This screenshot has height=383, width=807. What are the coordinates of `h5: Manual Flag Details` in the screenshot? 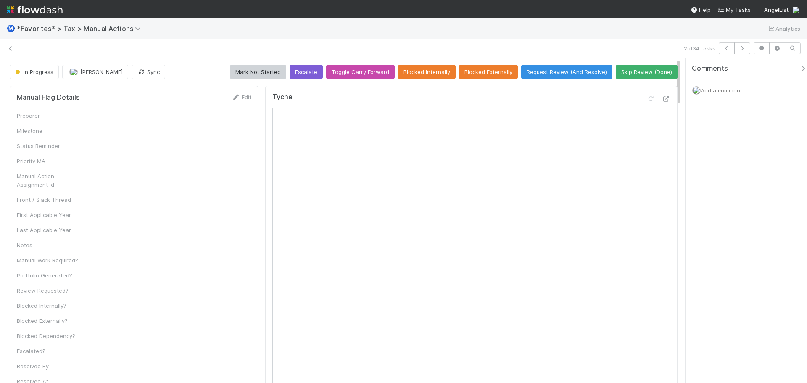 It's located at (48, 98).